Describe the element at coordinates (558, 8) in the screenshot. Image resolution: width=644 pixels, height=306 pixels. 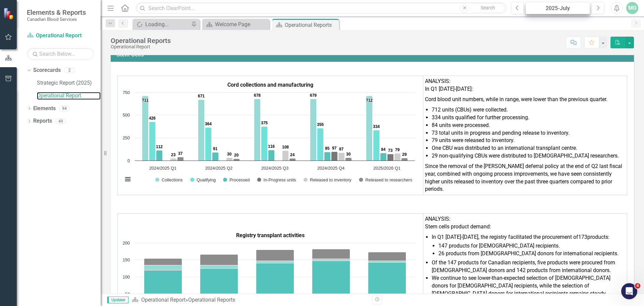
I see `button: 2025-July` at that location.